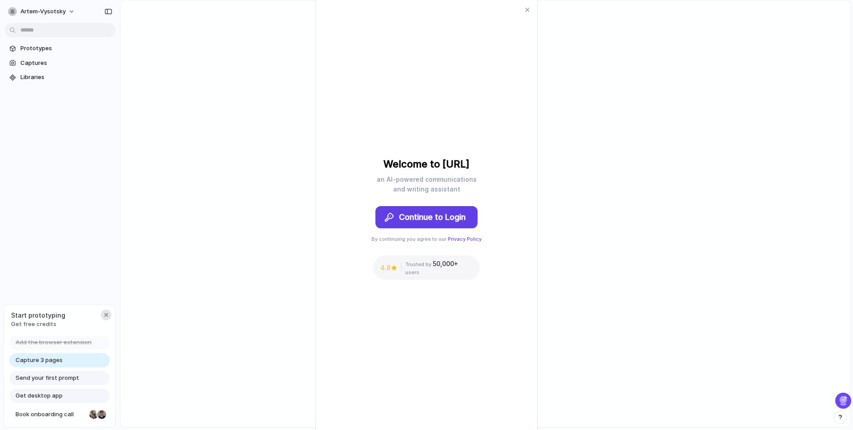  What do you see at coordinates (66, 77) in the screenshot?
I see `span: Libraries` at bounding box center [66, 77].